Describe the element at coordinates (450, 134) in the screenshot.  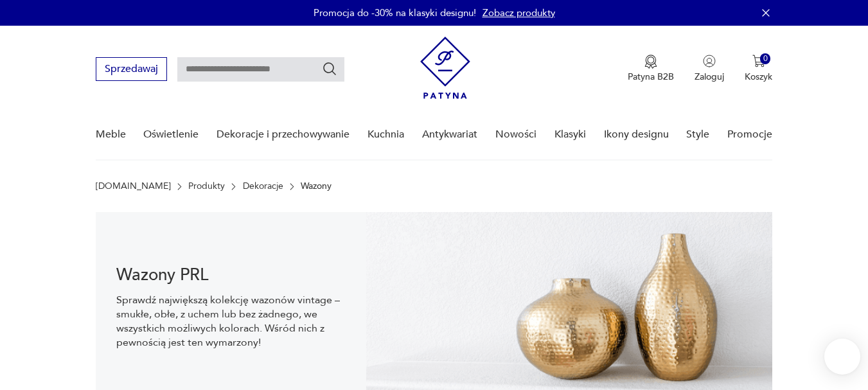
I see `a: Antykwariat` at that location.